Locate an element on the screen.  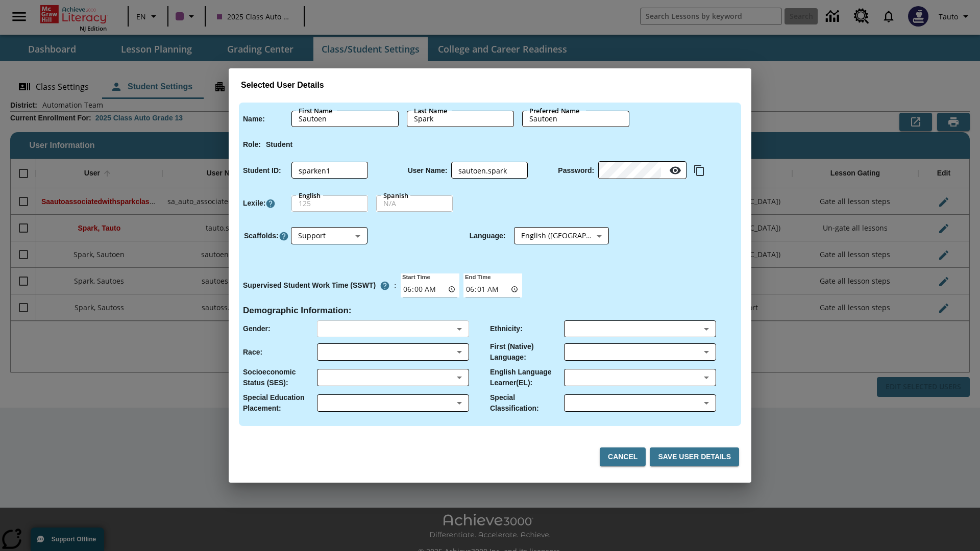
label: English is located at coordinates (310, 195).